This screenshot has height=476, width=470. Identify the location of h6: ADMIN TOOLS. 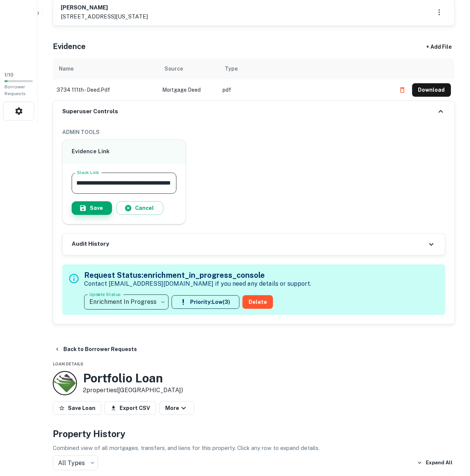
(254, 132).